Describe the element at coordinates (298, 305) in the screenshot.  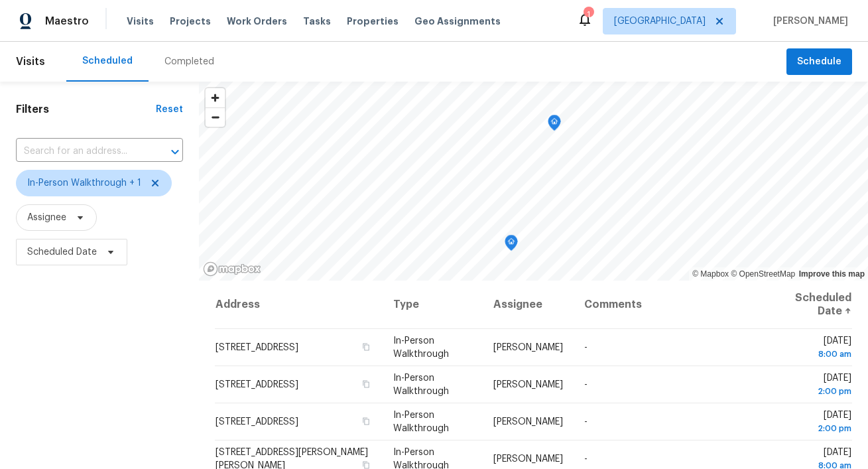
I see `th: Address` at that location.